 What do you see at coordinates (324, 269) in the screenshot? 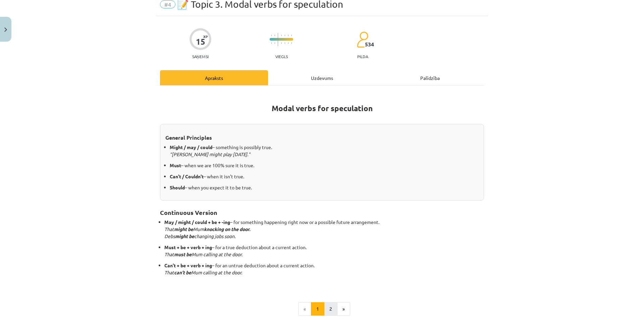
I see `p: – for an untrue deduction about a current action.` at bounding box center [324, 269].